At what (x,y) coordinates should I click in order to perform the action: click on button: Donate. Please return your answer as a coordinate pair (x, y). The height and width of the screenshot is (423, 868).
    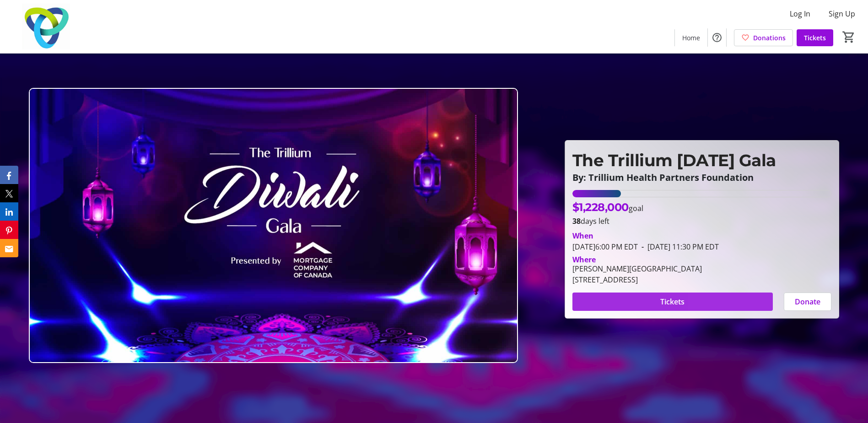
    Looking at the image, I should click on (807, 302).